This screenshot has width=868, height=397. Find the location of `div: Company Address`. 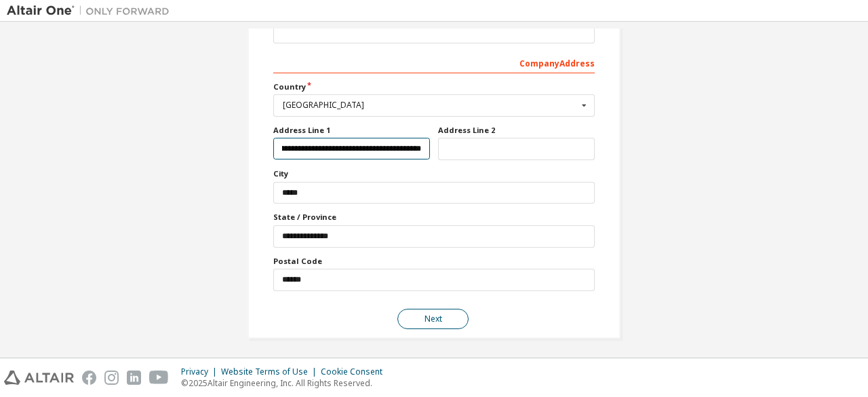

div: Company Address is located at coordinates (434, 62).